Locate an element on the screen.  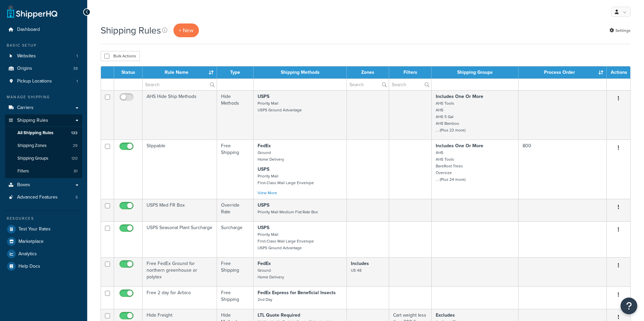
th: Zones is located at coordinates (368, 72).